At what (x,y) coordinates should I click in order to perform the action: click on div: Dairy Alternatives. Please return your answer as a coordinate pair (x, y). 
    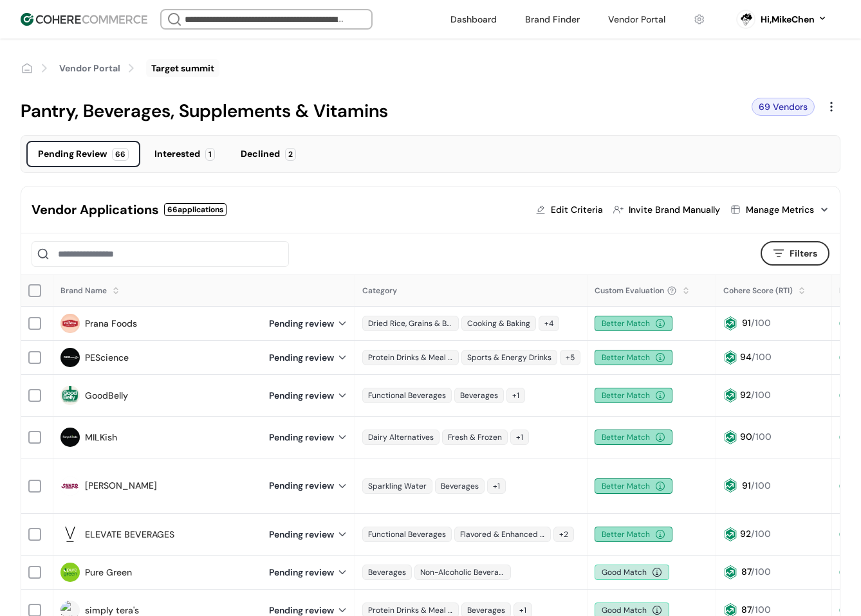
    Looking at the image, I should click on (401, 438).